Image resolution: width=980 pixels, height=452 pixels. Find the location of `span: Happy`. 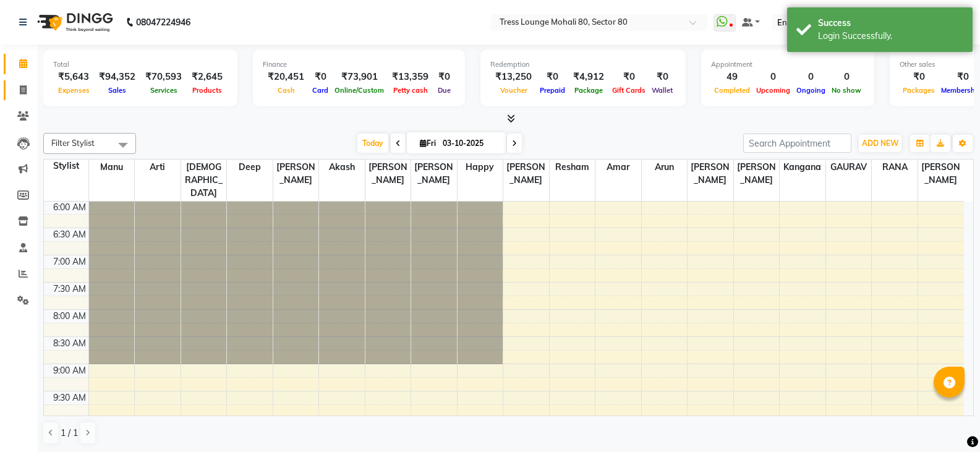

span: Happy is located at coordinates (481, 167).